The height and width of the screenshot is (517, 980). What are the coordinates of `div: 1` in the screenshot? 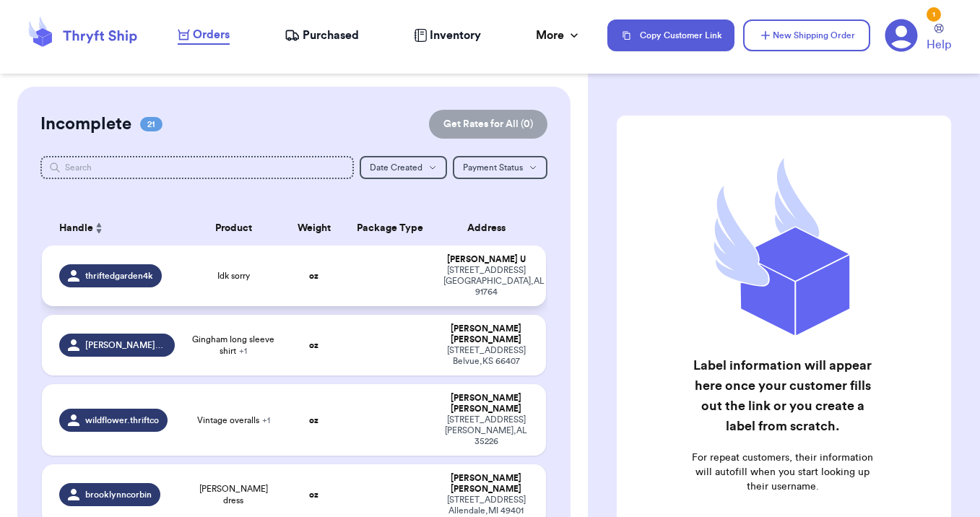 It's located at (934, 14).